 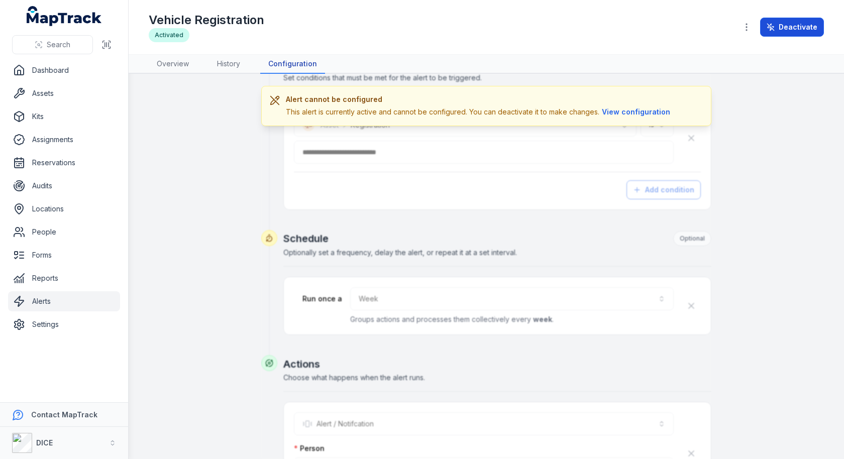 What do you see at coordinates (64, 70) in the screenshot?
I see `a: Dashboard` at bounding box center [64, 70].